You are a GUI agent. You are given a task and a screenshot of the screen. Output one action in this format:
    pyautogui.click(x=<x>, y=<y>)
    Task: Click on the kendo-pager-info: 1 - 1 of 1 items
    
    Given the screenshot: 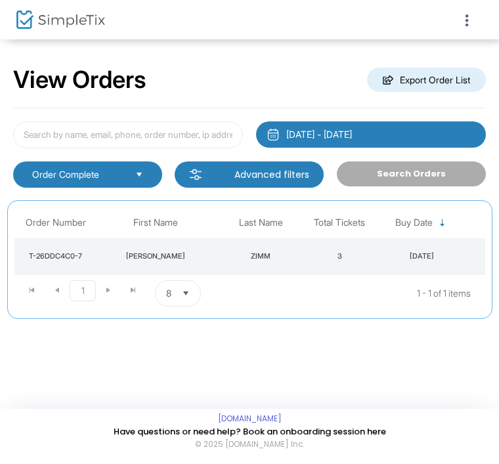 What is the action you would take?
    pyautogui.click(x=401, y=294)
    